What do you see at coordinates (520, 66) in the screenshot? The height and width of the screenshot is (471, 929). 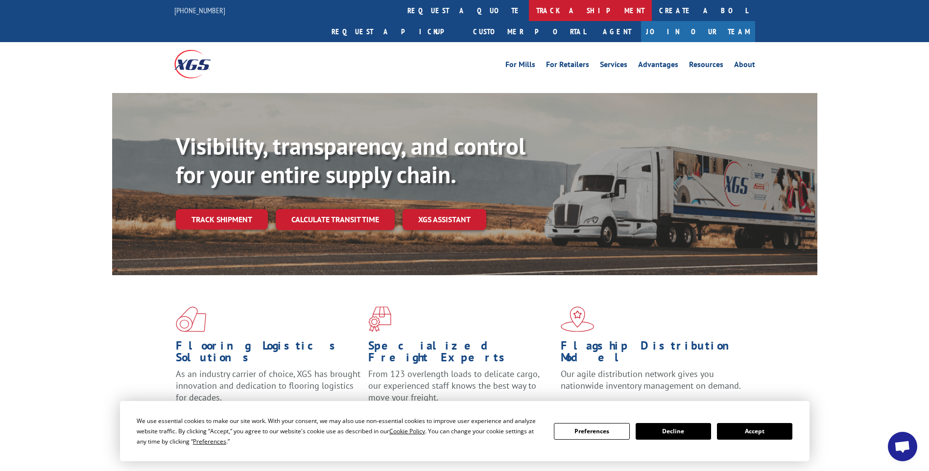 I see `a: For Mills` at bounding box center [520, 66].